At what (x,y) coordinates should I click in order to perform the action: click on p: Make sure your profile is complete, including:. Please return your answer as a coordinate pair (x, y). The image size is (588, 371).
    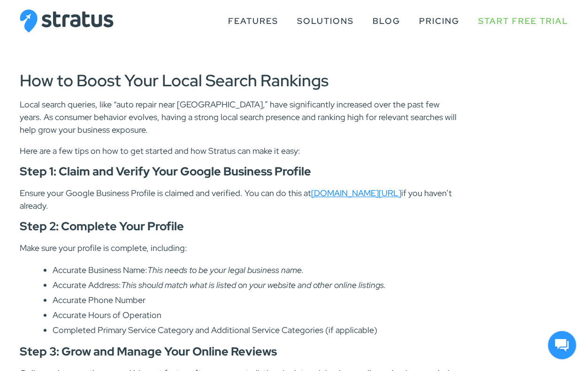
    Looking at the image, I should click on (240, 248).